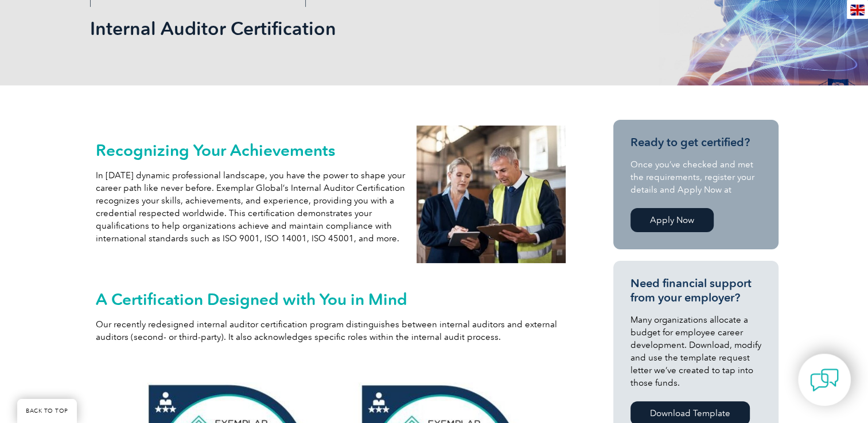  I want to click on img: en, so click(857, 10).